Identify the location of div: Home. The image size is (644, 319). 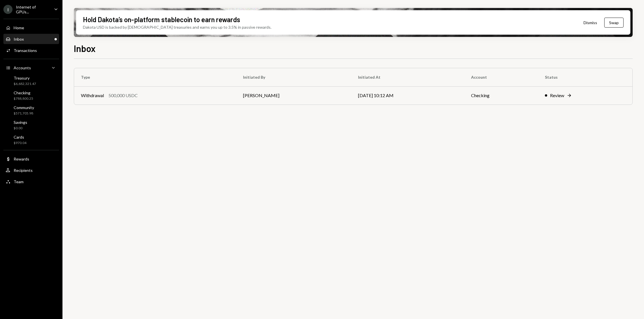
(19, 28).